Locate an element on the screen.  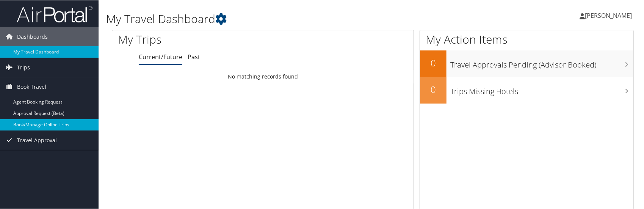
h1: My Travel Dashboard is located at coordinates (284, 18).